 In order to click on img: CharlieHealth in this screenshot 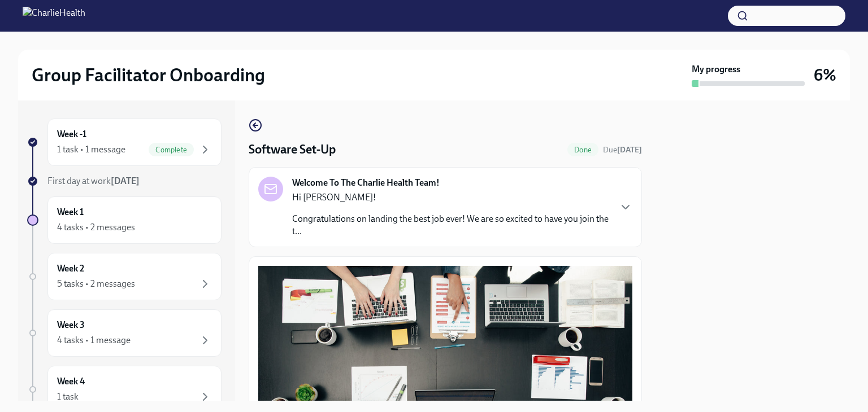, I will do `click(54, 16)`.